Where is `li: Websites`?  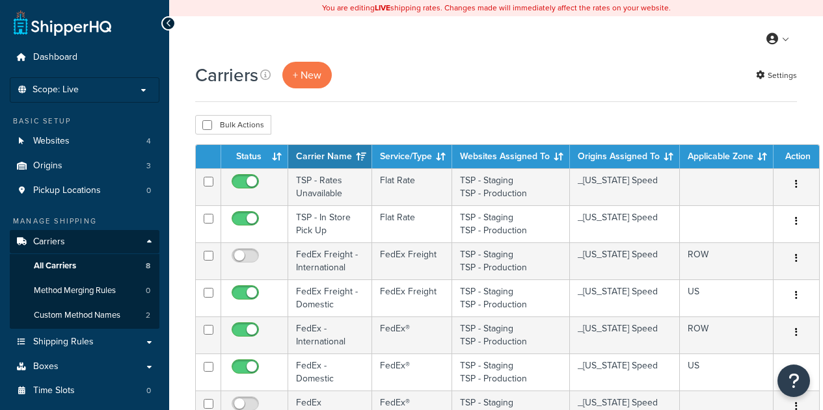 li: Websites is located at coordinates (85, 141).